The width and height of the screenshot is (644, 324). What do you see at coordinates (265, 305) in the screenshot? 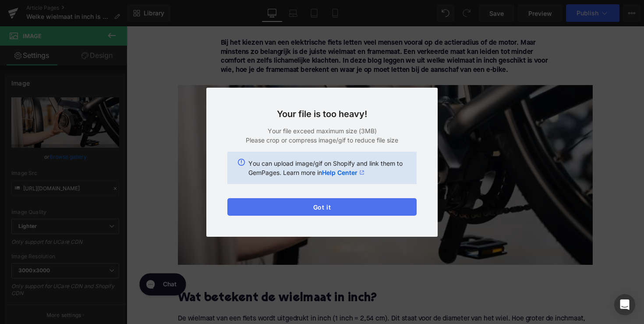
I see `p: De wielmaat van een fiets wordt uitgedrukt in inch (1 inch = 2,54 cm). Dit staat voor de diameter...` at bounding box center [265, 305].